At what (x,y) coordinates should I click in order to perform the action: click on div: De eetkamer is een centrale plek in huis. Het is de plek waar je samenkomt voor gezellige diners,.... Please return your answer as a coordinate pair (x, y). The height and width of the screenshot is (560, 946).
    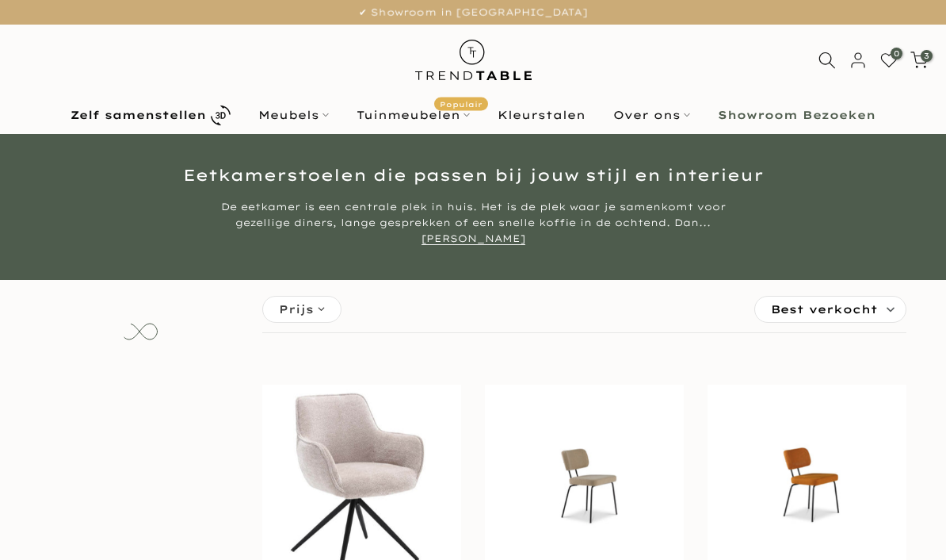
    Looking at the image, I should click on (473, 222).